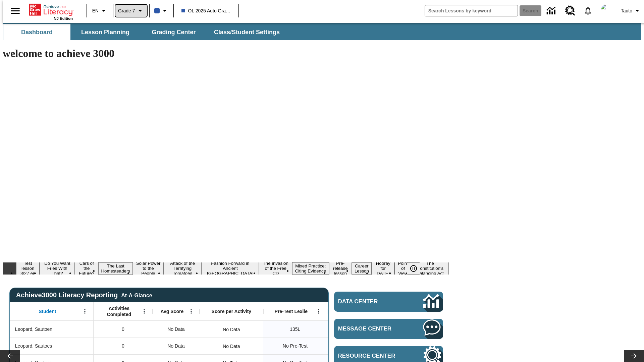 This screenshot has height=362, width=644. Describe the element at coordinates (123, 346) in the screenshot. I see `div: 0, Leopard, Sautoes` at that location.